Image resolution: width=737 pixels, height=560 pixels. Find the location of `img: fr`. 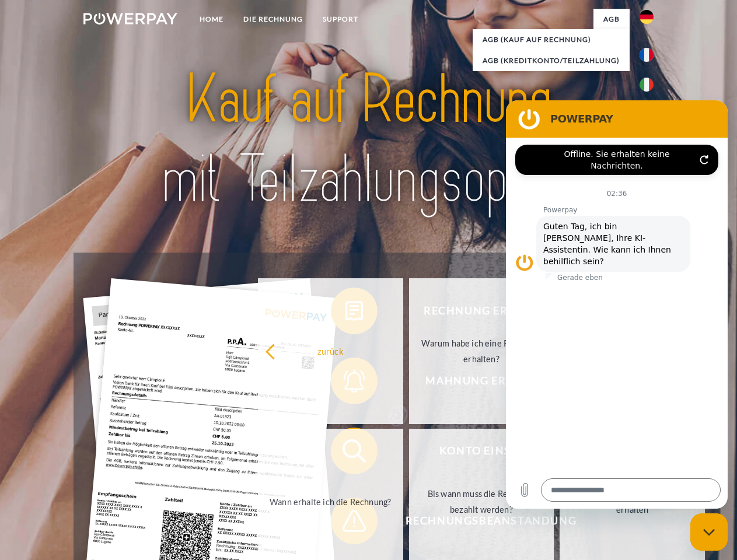

img: fr is located at coordinates (646, 55).